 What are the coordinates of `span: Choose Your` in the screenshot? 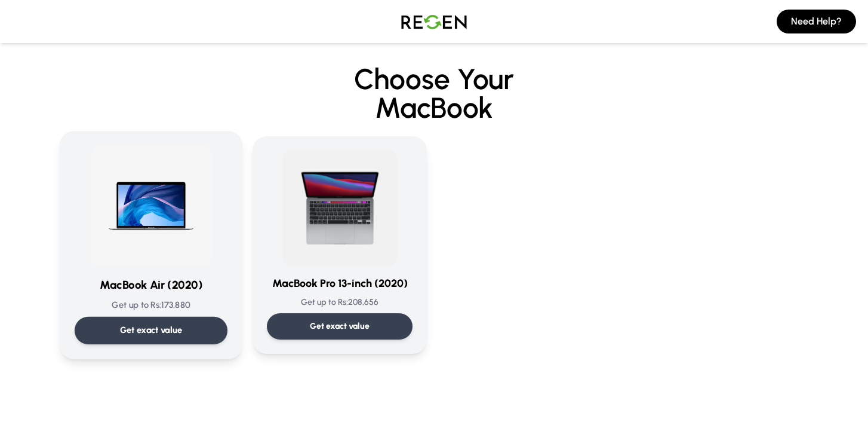 It's located at (434, 79).